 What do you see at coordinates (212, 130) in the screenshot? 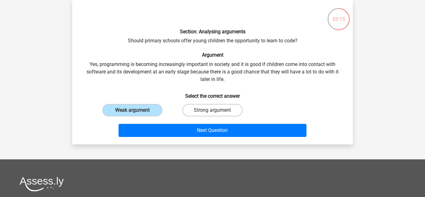
I see `button: Next Question` at bounding box center [212, 130].